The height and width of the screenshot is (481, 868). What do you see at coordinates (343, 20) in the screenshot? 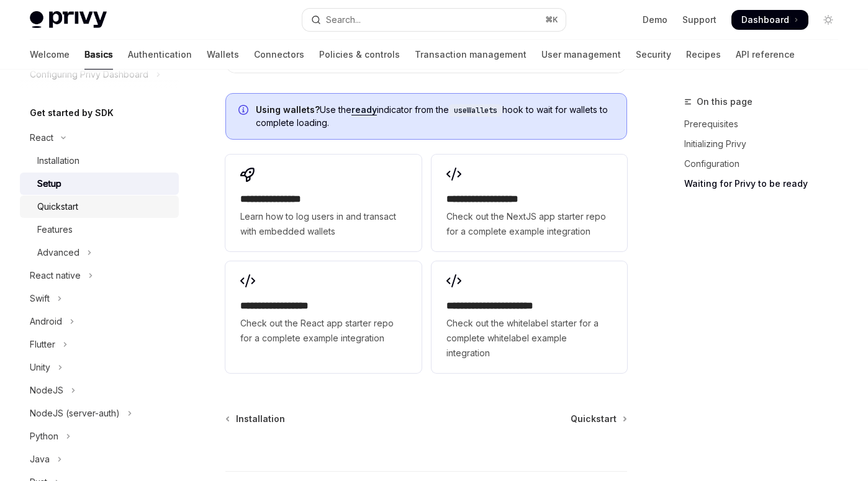
I see `div: Search...` at bounding box center [343, 20].